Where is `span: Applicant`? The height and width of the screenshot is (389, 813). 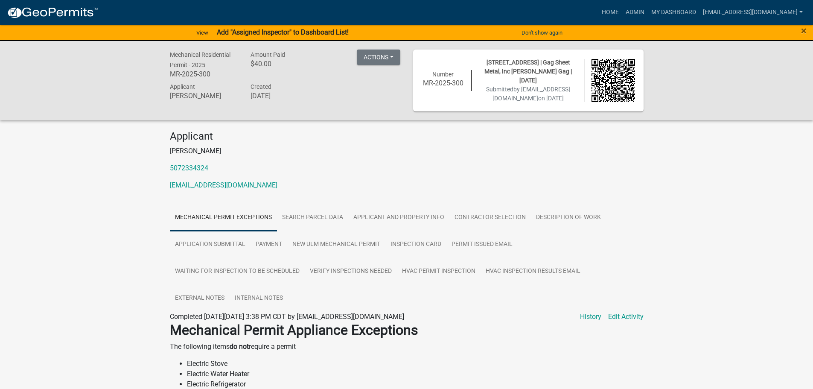
span: Applicant is located at coordinates (182, 87).